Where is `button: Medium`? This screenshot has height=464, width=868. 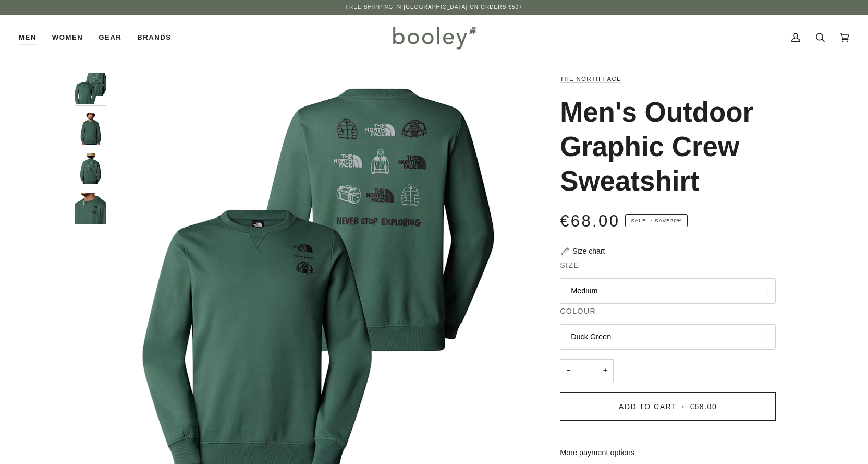
button: Medium is located at coordinates (668, 290).